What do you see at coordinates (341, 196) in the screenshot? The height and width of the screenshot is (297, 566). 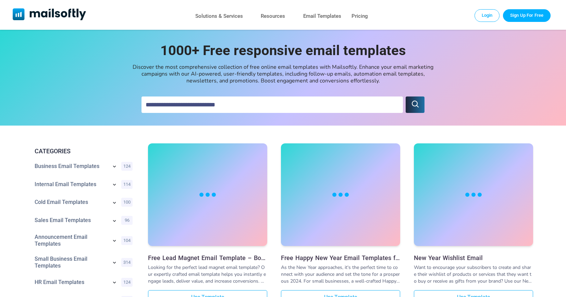 I see `a: Free Happy New Year Email Templates for Small Businesses in 2024` at bounding box center [341, 196].